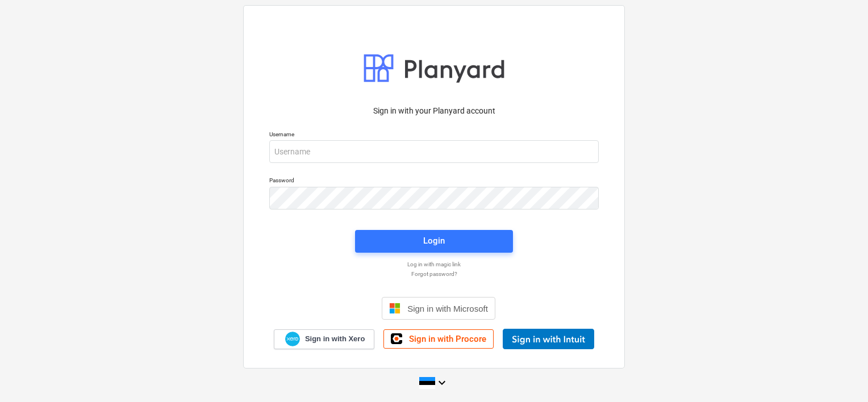 This screenshot has height=402, width=868. Describe the element at coordinates (434, 274) in the screenshot. I see `a: Forgot password?` at that location.